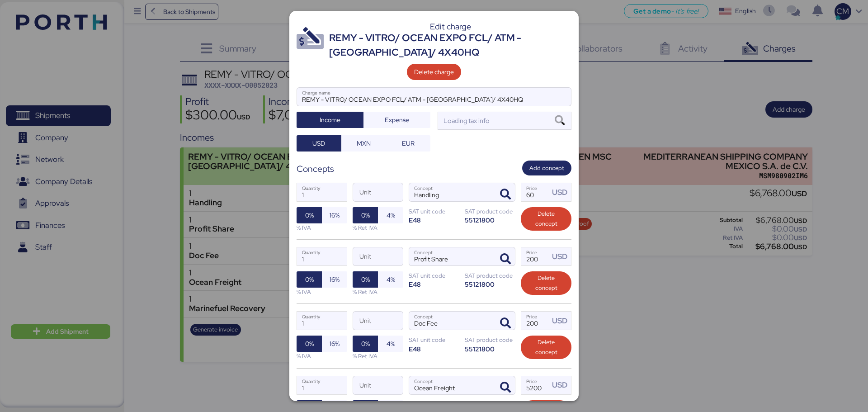 The image size is (868, 412). I want to click on span: Delete charge, so click(434, 72).